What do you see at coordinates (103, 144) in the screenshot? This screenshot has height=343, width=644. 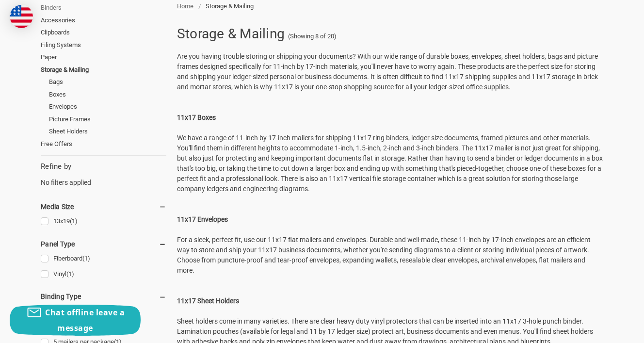 I see `a: Free Offers` at bounding box center [103, 144].